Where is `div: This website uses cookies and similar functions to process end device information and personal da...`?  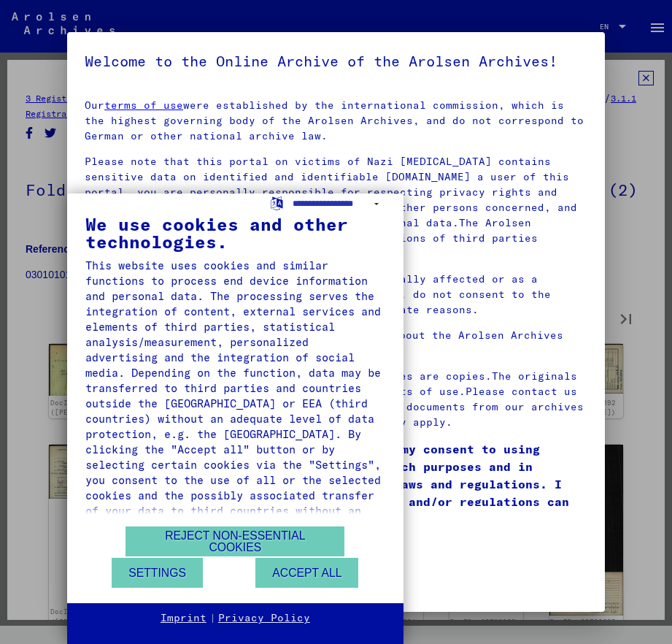 div: This website uses cookies and similar functions to process end device information and personal da... is located at coordinates (235, 395).